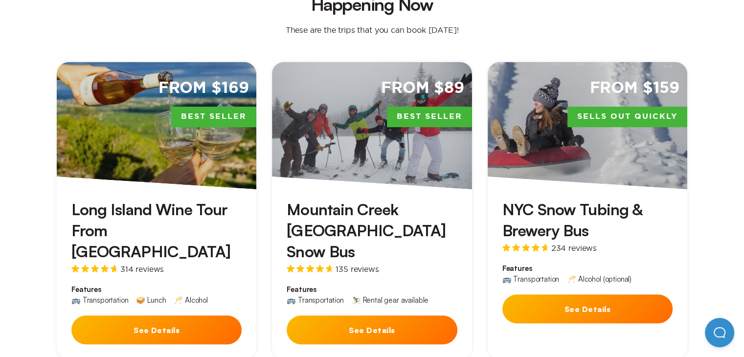  I want to click on span: From $159, so click(635, 88).